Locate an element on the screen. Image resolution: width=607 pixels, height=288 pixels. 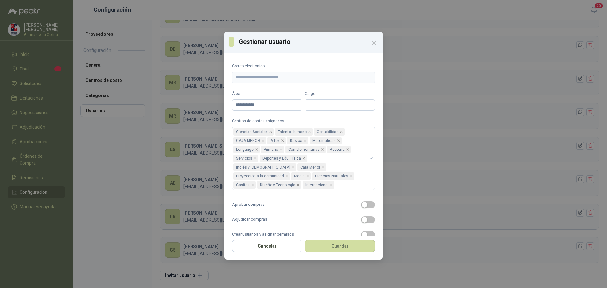
label: Aprobar compras is located at coordinates (303, 205).